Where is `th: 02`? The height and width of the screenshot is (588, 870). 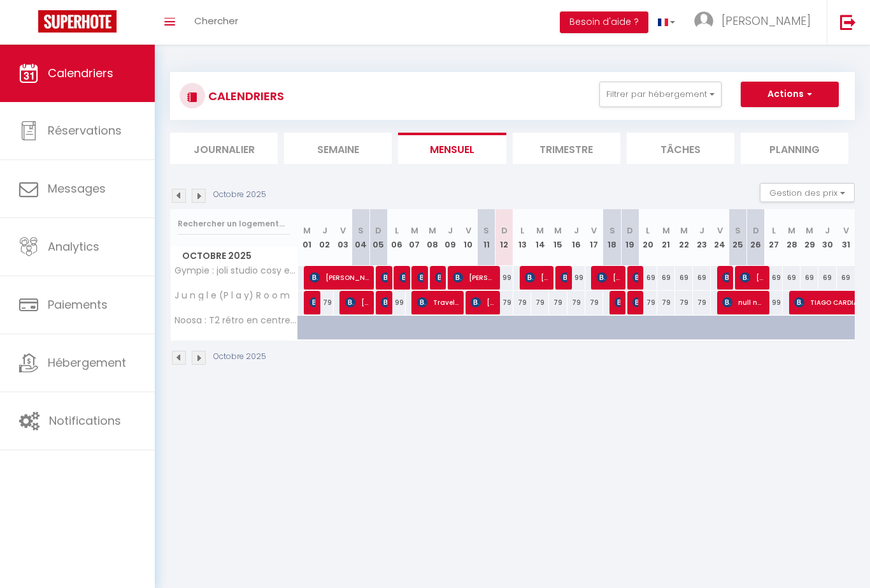 th: 02 is located at coordinates (325, 237).